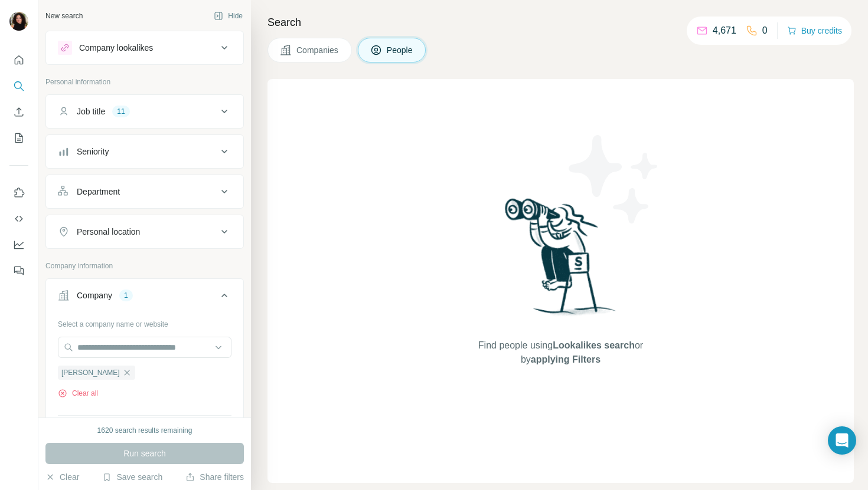  What do you see at coordinates (561, 23) in the screenshot?
I see `h4: Search` at bounding box center [561, 23].